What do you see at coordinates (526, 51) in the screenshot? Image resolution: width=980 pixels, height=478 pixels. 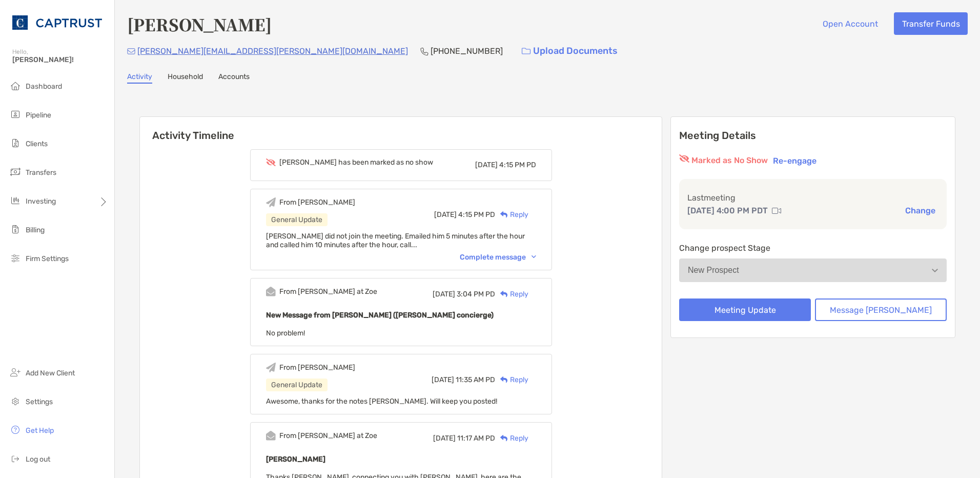 I see `img: button icon` at bounding box center [526, 51].